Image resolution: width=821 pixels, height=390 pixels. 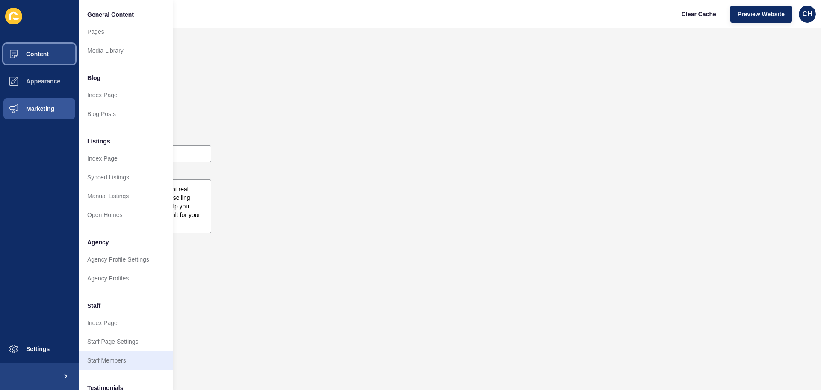 I want to click on a: Manual Listings, so click(x=126, y=196).